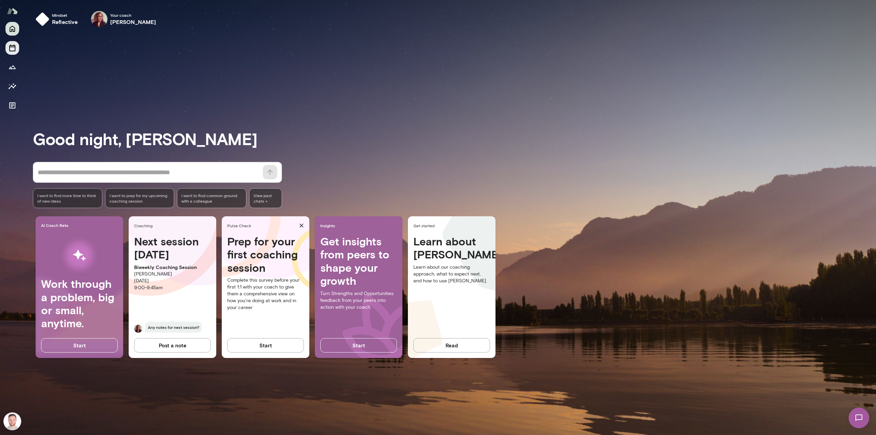 The width and height of the screenshot is (876, 435). Describe the element at coordinates (174, 225) in the screenshot. I see `span: Coaching` at that location.